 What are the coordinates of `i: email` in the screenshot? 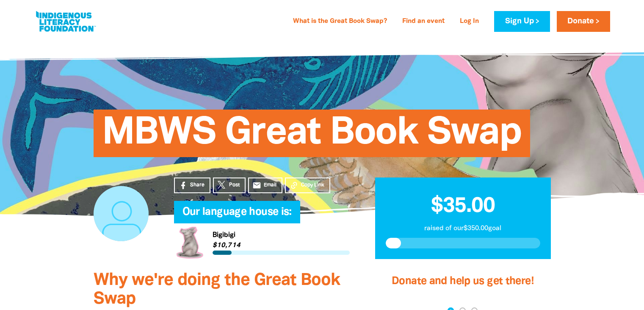 It's located at (257, 185).